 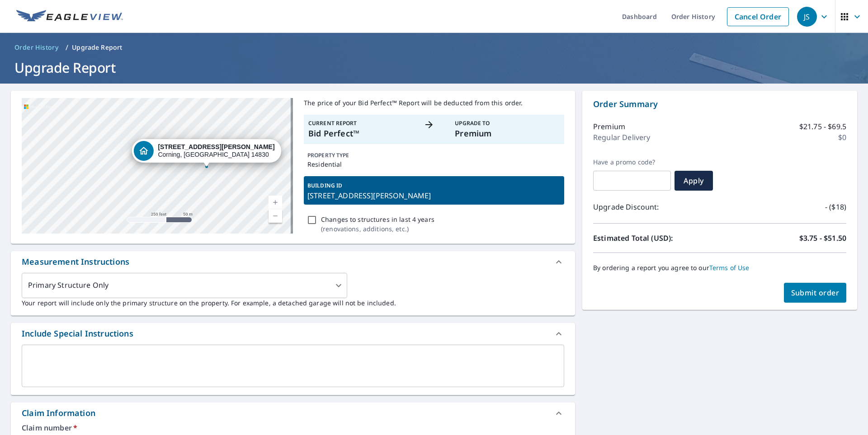 What do you see at coordinates (36, 47) in the screenshot?
I see `span: Order History` at bounding box center [36, 47].